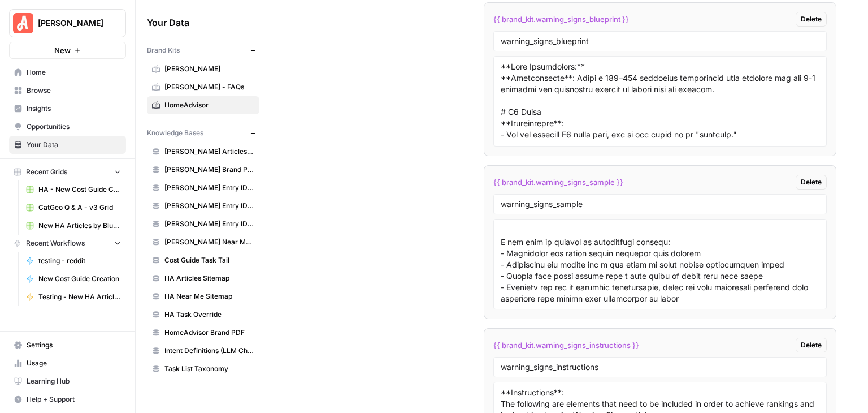  I want to click on a: Insights, so click(67, 109).